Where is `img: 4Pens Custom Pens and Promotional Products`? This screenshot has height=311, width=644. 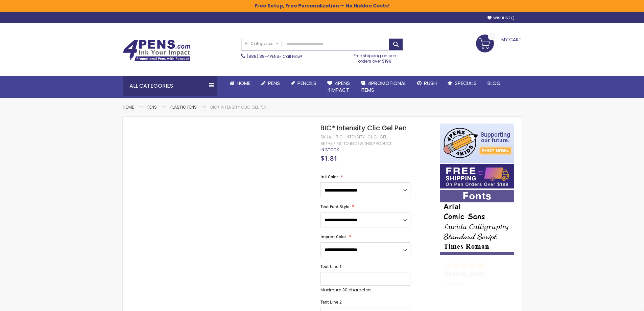
img: 4Pens Custom Pens and Promotional Products is located at coordinates (157, 51).